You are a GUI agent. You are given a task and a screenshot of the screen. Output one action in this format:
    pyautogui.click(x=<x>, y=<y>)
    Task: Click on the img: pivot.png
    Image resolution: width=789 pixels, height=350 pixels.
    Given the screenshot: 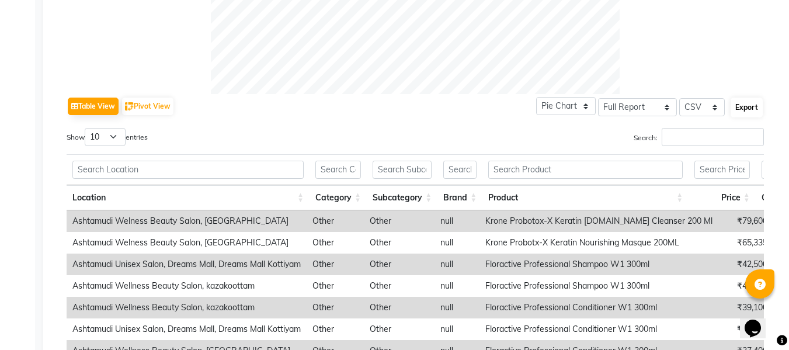 What is the action you would take?
    pyautogui.click(x=129, y=106)
    